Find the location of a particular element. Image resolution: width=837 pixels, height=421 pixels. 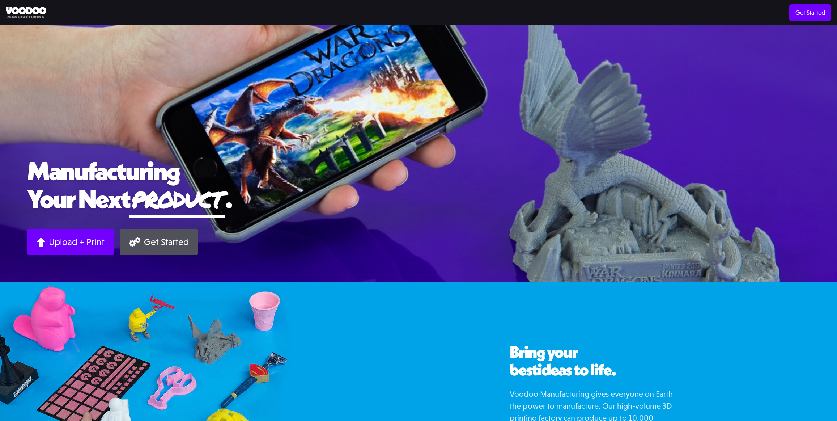

a: Upload + Print is located at coordinates (71, 242).